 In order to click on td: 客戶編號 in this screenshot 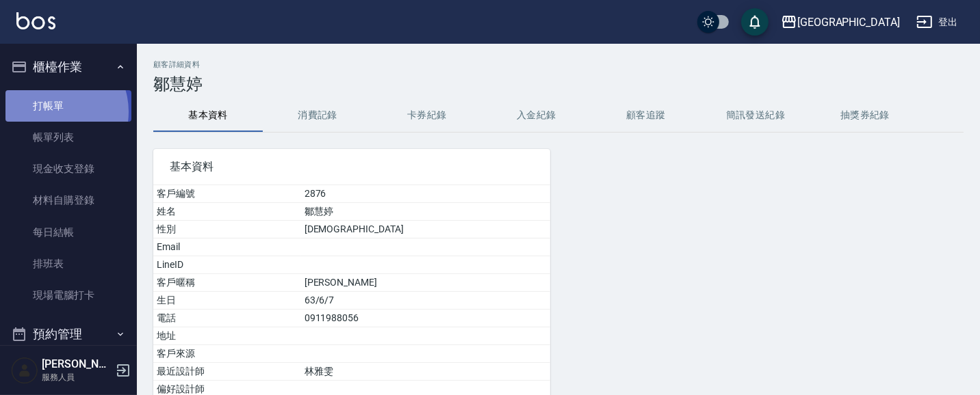, I will do `click(227, 195)`.